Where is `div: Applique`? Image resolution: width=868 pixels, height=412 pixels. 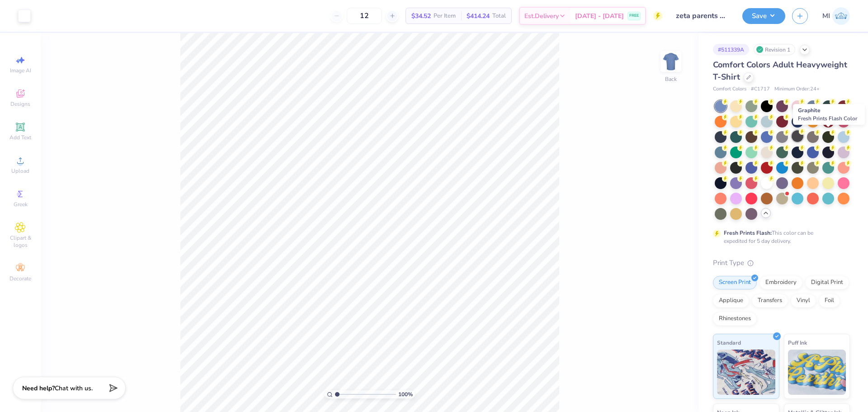 div: Applique is located at coordinates (731, 301).